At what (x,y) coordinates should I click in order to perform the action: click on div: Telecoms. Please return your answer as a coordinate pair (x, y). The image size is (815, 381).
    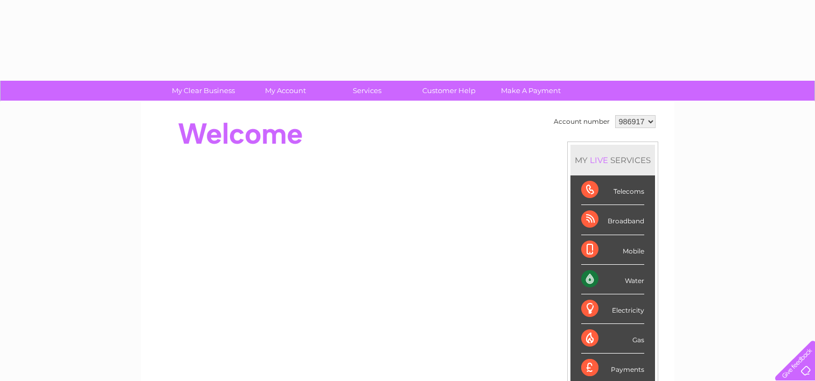
    Looking at the image, I should click on (613, 190).